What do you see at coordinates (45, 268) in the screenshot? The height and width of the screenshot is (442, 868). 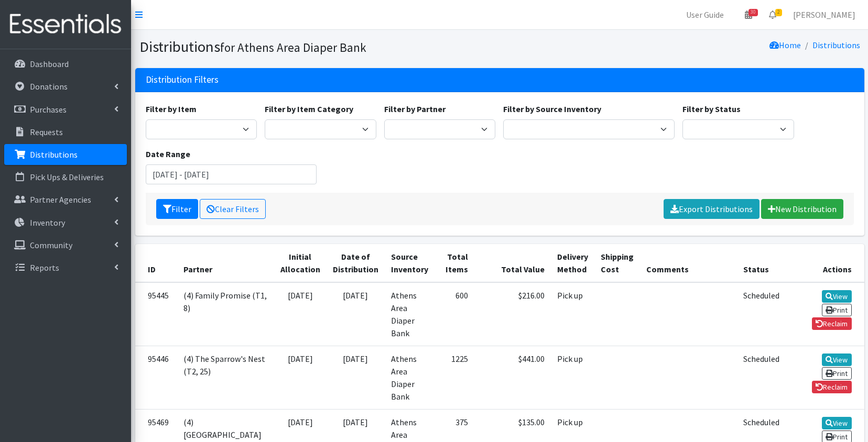 I see `p: Reports` at bounding box center [45, 268].